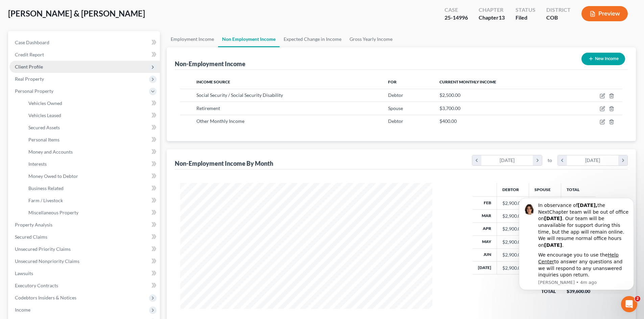 The image size is (644, 319). What do you see at coordinates (46, 103) in the screenshot?
I see `span: Vehicles Owned` at bounding box center [46, 103].